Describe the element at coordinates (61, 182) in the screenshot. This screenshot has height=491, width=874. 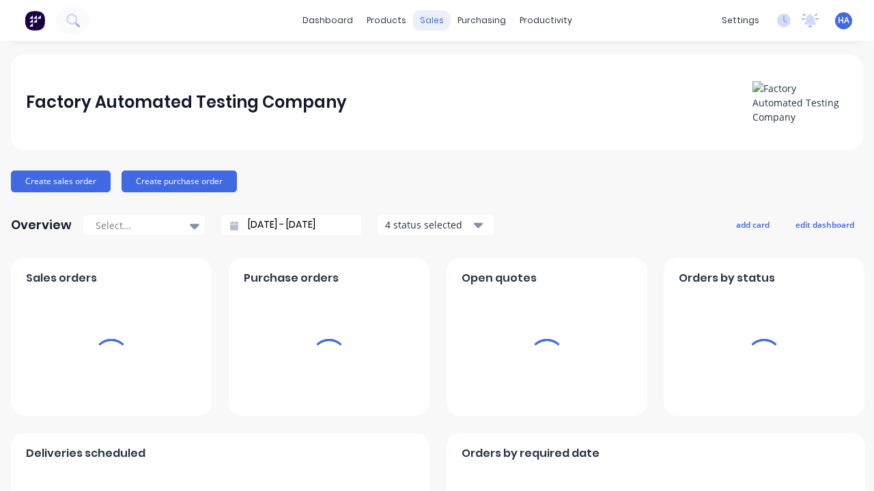
I see `button: Create sales order` at that location.